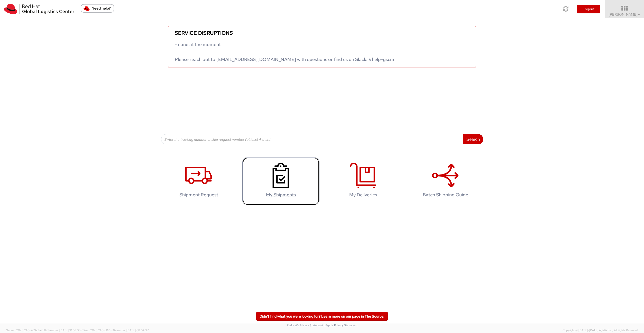  I want to click on a: Didn't find what you were looking for? Learn more on our page in The Source., so click(322, 316).